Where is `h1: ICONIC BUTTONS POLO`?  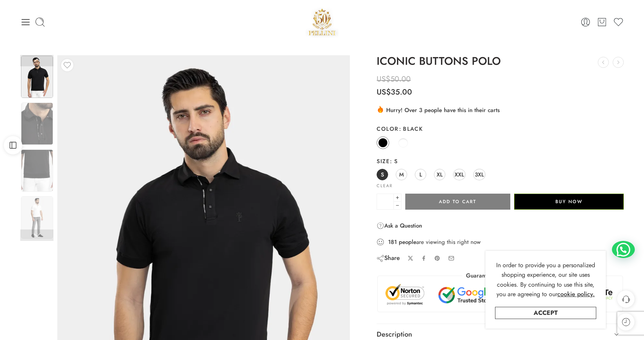 h1: ICONIC BUTTONS POLO is located at coordinates (500, 61).